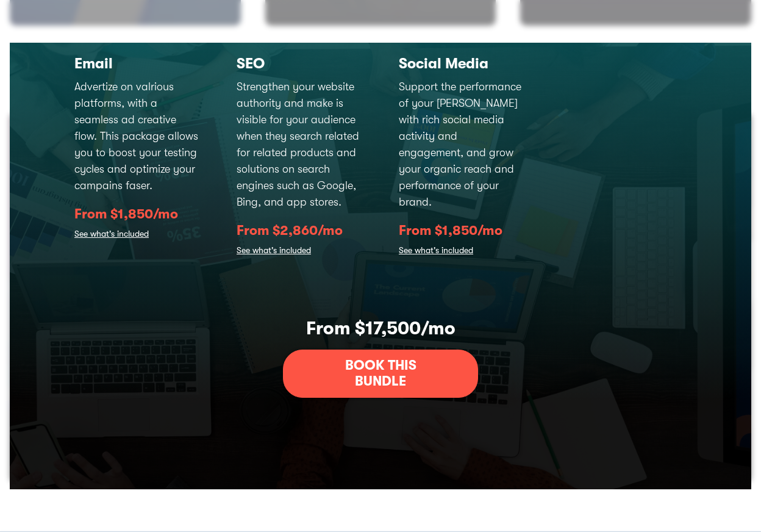  Describe the element at coordinates (300, 144) in the screenshot. I see `p: Strengthen your website authority and make is visible for your audience when they search related ...` at that location.